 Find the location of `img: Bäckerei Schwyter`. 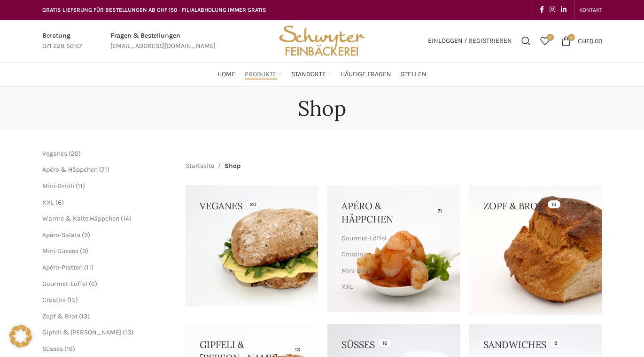

img: Bäckerei Schwyter is located at coordinates (322, 41).